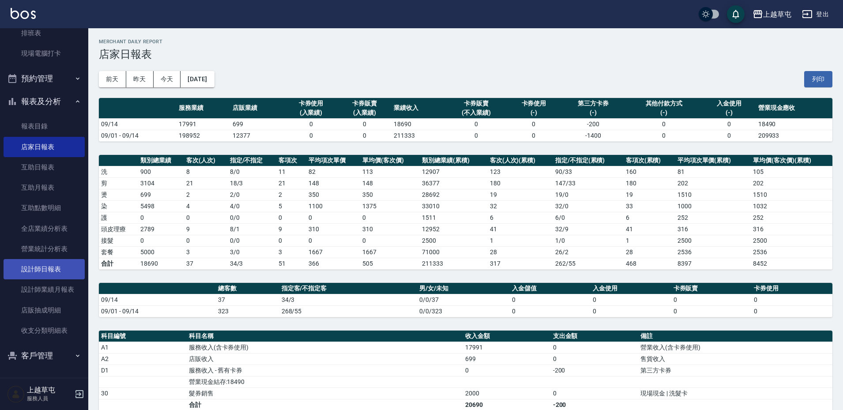  I want to click on a: 收支分類明細表, so click(44, 331).